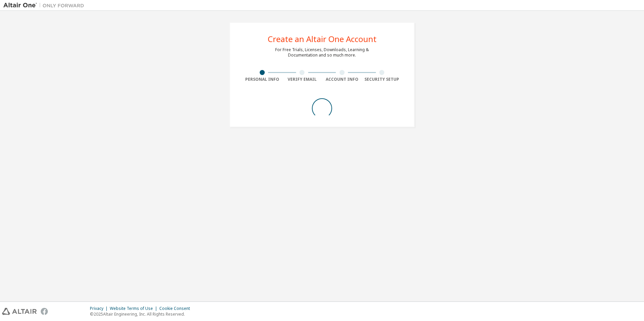  What do you see at coordinates (342, 79) in the screenshot?
I see `div: Account Info` at bounding box center [342, 79].